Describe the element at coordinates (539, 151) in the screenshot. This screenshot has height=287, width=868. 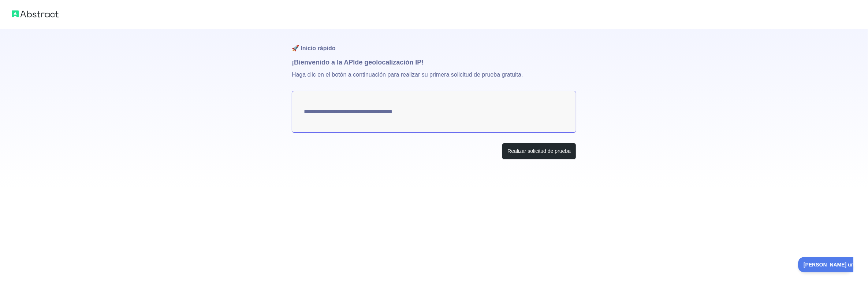
I see `button: Realizar solicitud de prueba` at that location.